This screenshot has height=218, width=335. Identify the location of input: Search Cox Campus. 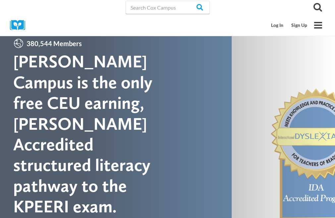
(168, 7).